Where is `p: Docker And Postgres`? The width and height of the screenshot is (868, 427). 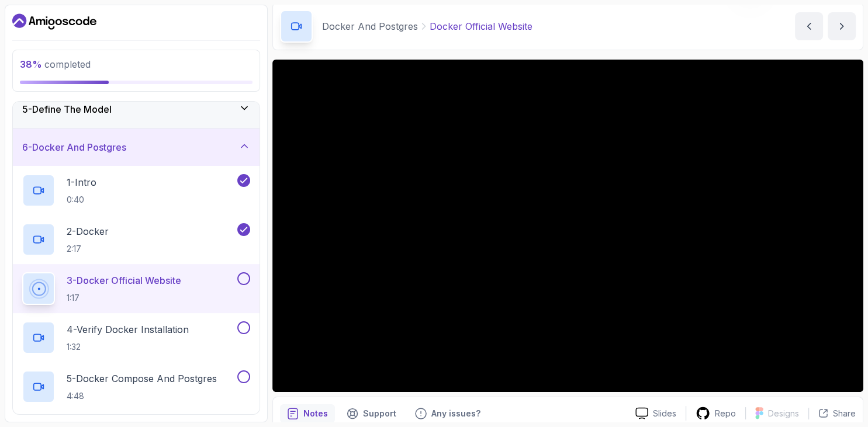 p: Docker And Postgres is located at coordinates (370, 26).